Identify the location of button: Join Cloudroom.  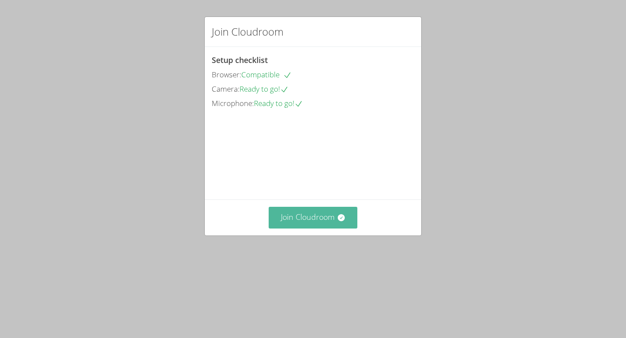
(313, 218).